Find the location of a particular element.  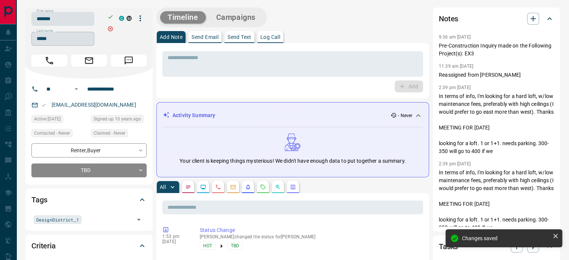

p: Log Call is located at coordinates (270, 37).